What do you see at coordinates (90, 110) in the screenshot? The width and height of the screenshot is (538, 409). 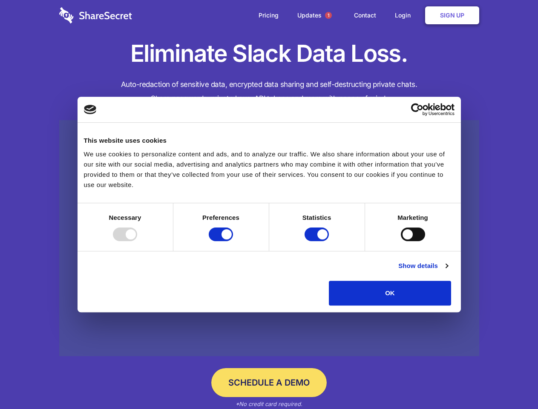 I see `img: logo` at bounding box center [90, 110].